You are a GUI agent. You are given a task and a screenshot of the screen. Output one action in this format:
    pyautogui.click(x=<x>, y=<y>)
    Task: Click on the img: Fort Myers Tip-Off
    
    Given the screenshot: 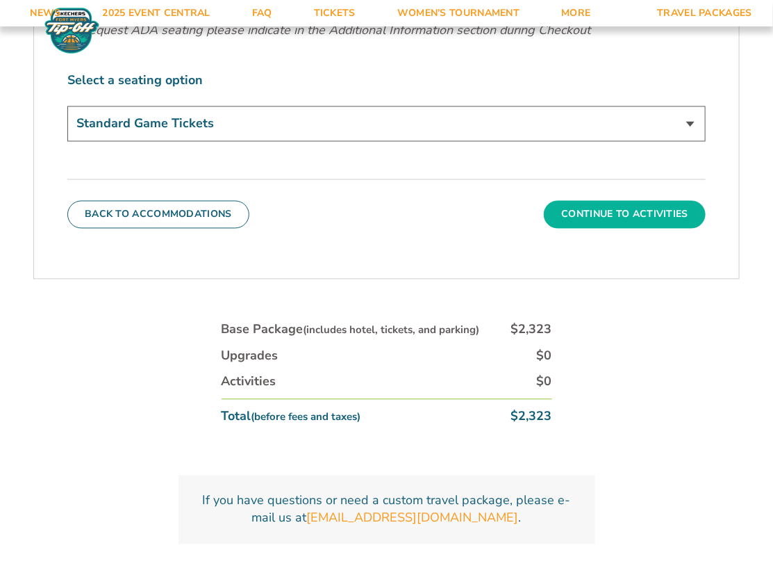 What is the action you would take?
    pyautogui.click(x=72, y=31)
    